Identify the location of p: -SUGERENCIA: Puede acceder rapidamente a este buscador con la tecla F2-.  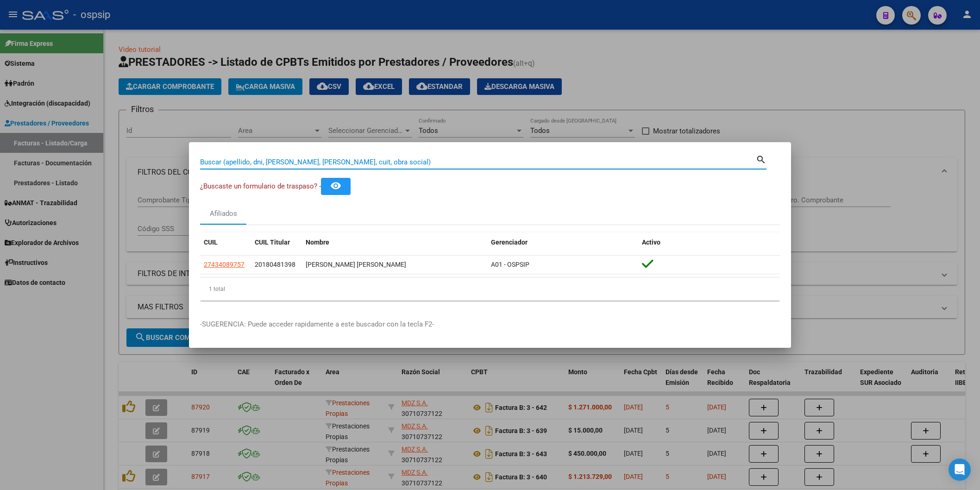
(490, 325).